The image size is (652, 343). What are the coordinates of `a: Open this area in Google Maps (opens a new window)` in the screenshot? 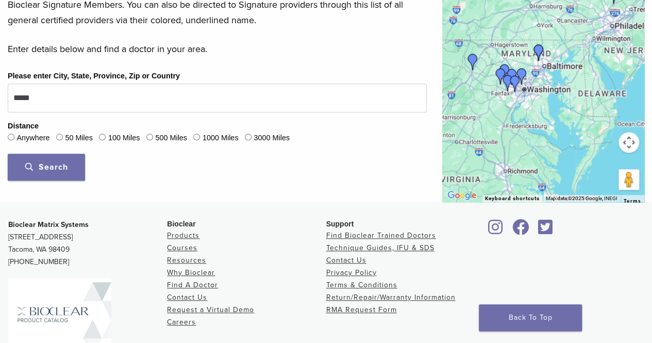 It's located at (462, 195).